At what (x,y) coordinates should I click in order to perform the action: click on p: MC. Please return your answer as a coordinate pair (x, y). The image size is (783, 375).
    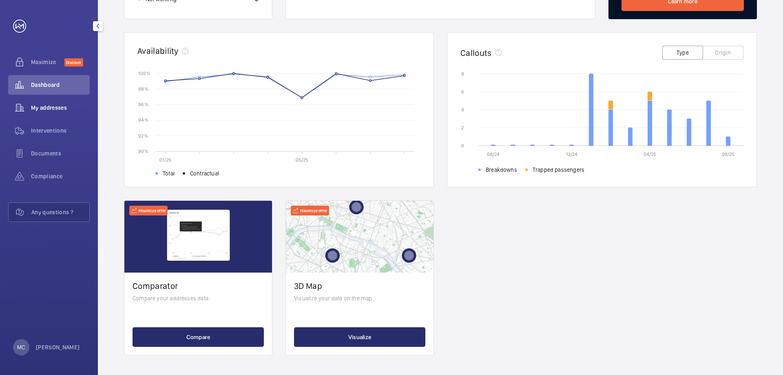
    Looking at the image, I should click on (21, 347).